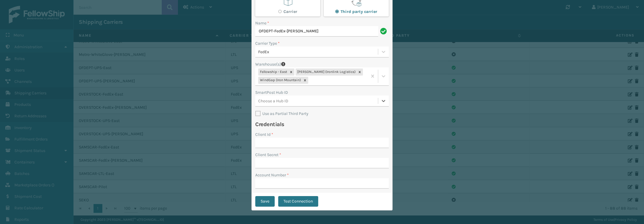  I want to click on label: Account Number, so click(272, 175).